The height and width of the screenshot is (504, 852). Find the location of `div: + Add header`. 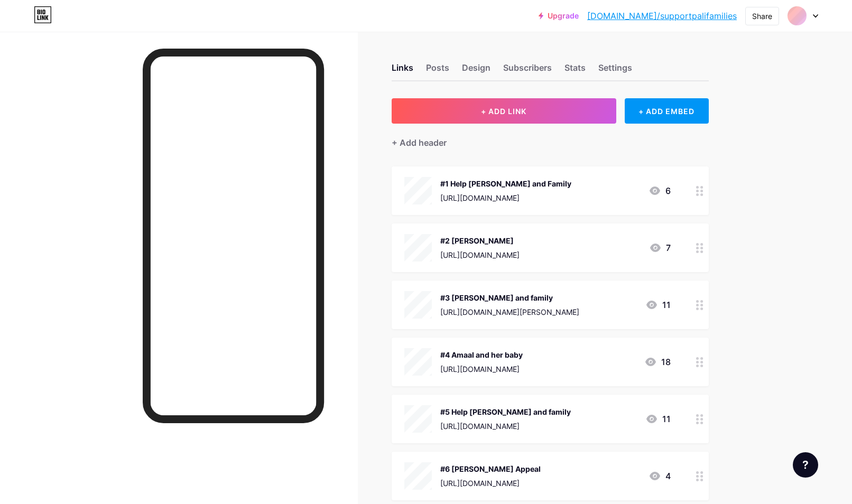

div: + Add header is located at coordinates (419, 142).